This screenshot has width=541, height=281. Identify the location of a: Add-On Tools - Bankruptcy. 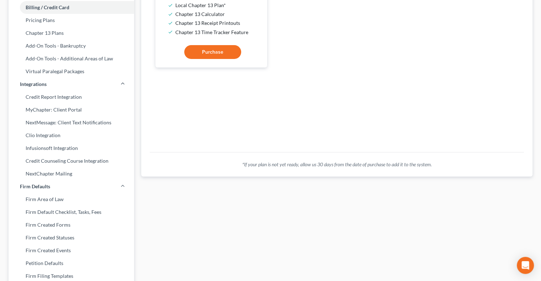
(71, 46).